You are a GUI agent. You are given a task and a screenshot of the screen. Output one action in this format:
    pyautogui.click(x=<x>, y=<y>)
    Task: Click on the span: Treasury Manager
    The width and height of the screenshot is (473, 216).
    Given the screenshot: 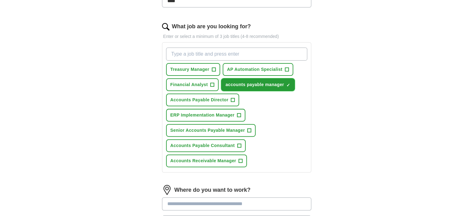 What is the action you would take?
    pyautogui.click(x=190, y=69)
    